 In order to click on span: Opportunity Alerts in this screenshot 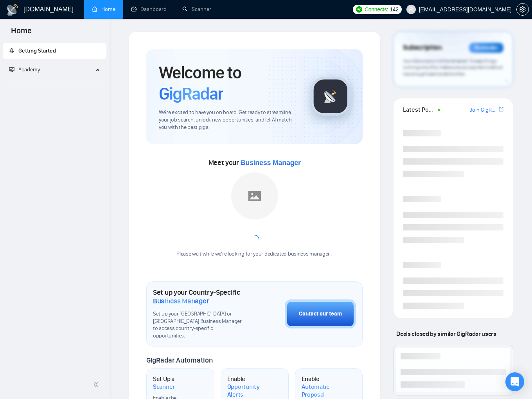, I will do `click(245, 390)`.